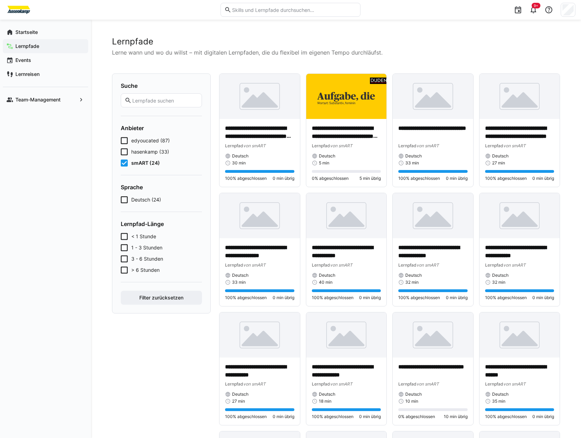  What do you see at coordinates (147, 259) in the screenshot?
I see `span: 3 - 6 Stunden` at bounding box center [147, 259].